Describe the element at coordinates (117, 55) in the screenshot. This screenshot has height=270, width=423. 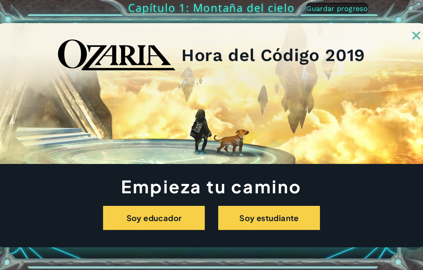
I see `img: blackOzariaWordmark.png` at that location.